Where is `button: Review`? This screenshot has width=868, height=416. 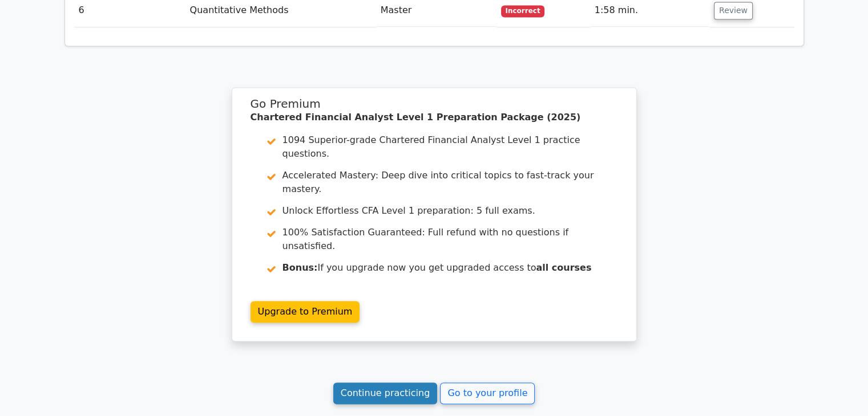
button: Review is located at coordinates (733, 10).